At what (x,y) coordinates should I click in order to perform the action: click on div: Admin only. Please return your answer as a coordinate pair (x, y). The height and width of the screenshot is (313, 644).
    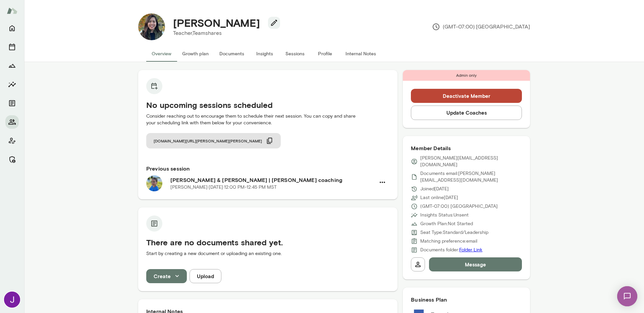
    Looking at the image, I should click on (466, 75).